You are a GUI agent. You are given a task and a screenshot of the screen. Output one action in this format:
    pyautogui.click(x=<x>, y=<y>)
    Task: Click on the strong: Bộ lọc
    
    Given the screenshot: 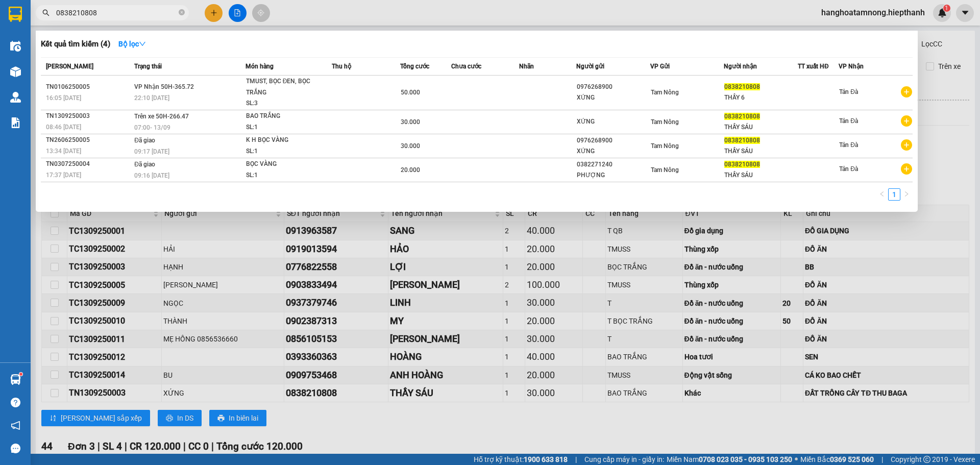 What is the action you would take?
    pyautogui.click(x=132, y=44)
    